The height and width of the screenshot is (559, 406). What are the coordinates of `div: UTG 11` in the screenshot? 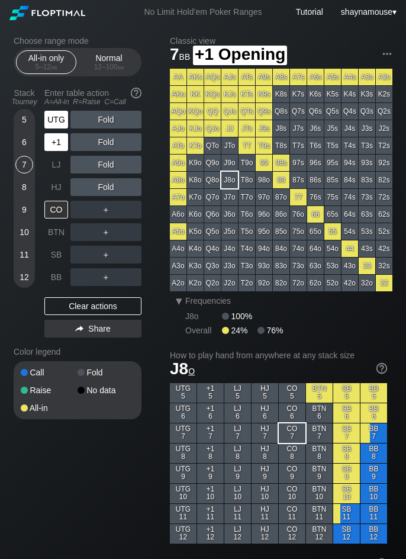 It's located at (183, 513).